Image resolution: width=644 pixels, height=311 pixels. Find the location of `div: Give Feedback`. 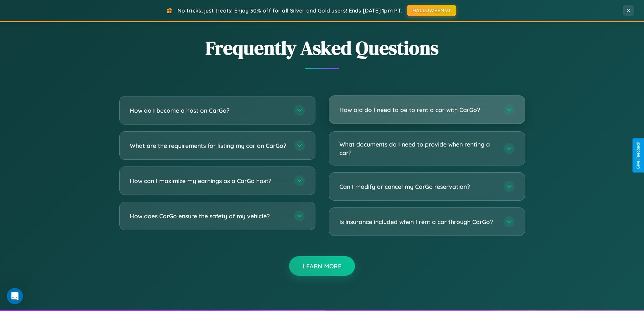

div: Give Feedback is located at coordinates (638, 155).